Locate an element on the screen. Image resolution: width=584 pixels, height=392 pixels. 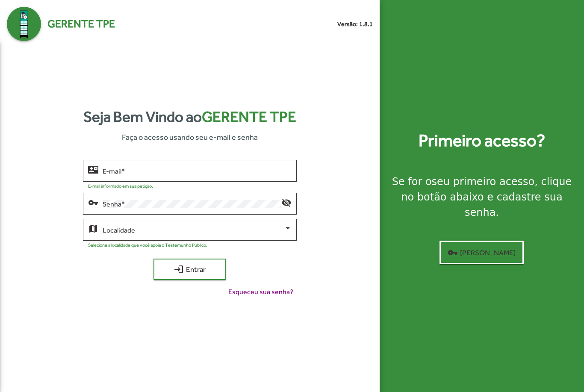
span: Esqueceu sua senha? is located at coordinates (261, 292).